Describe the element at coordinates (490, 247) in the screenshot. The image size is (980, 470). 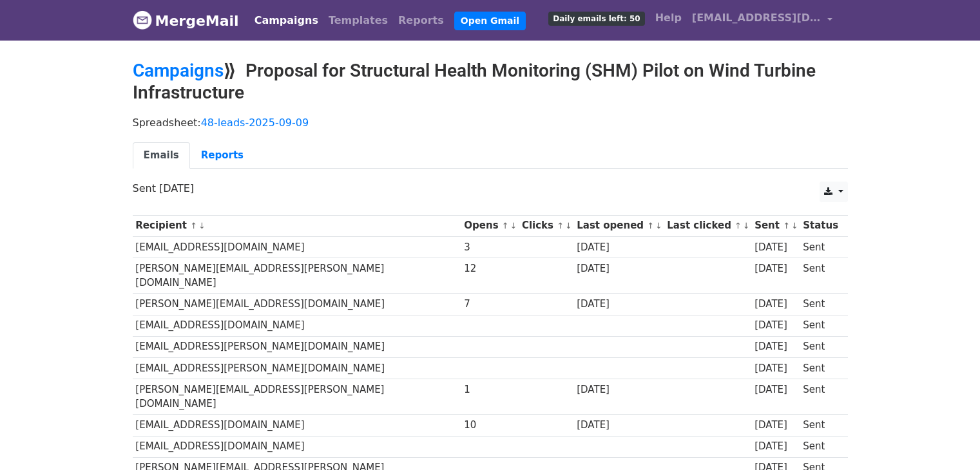
I see `div: 3` at that location.